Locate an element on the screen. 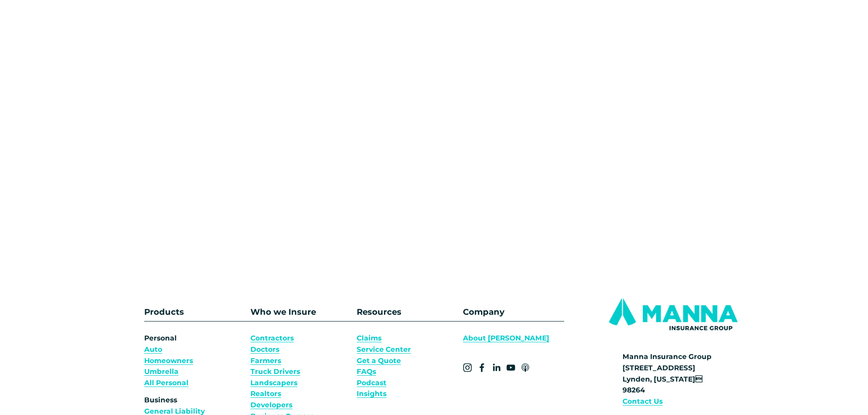 Image resolution: width=868 pixels, height=415 pixels. a: All Personal is located at coordinates (167, 383).